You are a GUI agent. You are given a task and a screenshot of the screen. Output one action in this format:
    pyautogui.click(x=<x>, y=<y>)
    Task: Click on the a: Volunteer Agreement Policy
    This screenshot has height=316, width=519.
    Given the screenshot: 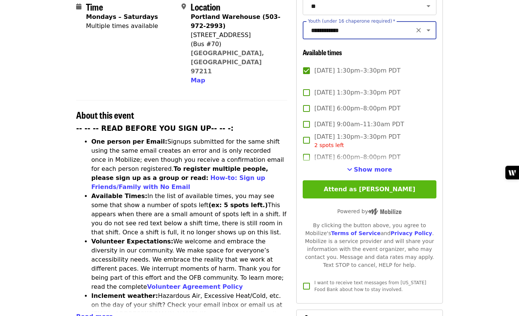 What is the action you would take?
    pyautogui.click(x=195, y=287)
    